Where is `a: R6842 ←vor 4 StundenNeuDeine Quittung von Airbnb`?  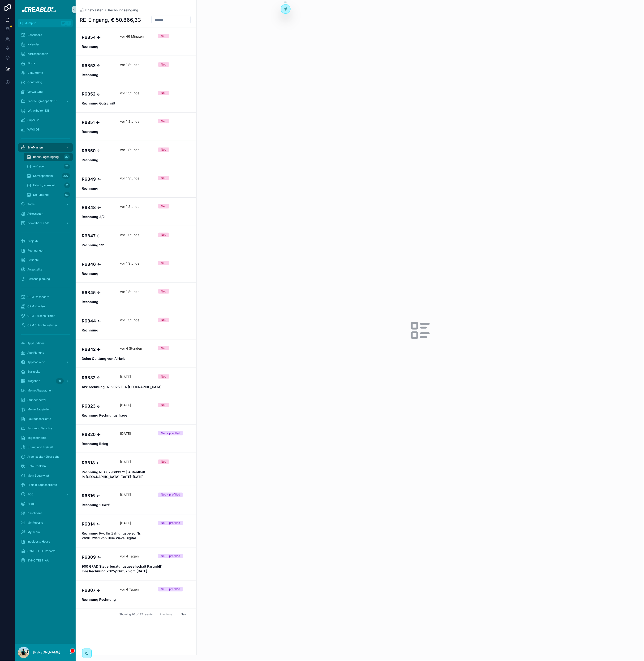 a: R6842 ←vor 4 StundenNeuDeine Quittung von Airbnb is located at coordinates (136, 353).